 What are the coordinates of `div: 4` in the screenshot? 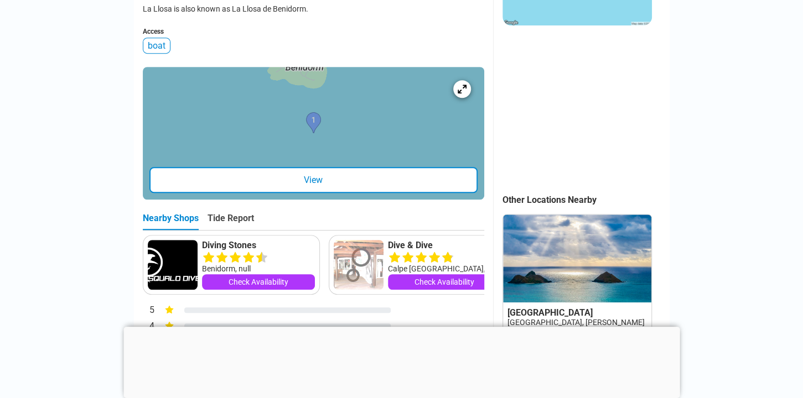 It's located at (149, 327).